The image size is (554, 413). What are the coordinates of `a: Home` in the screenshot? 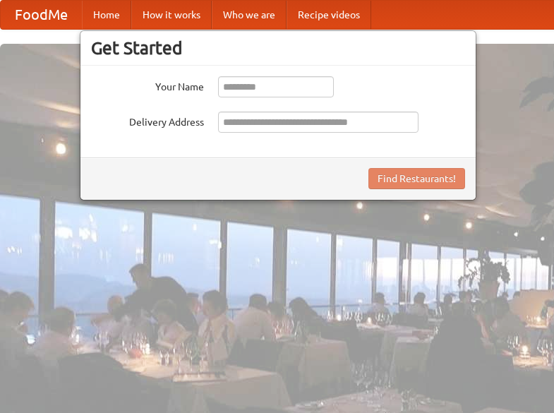 It's located at (107, 15).